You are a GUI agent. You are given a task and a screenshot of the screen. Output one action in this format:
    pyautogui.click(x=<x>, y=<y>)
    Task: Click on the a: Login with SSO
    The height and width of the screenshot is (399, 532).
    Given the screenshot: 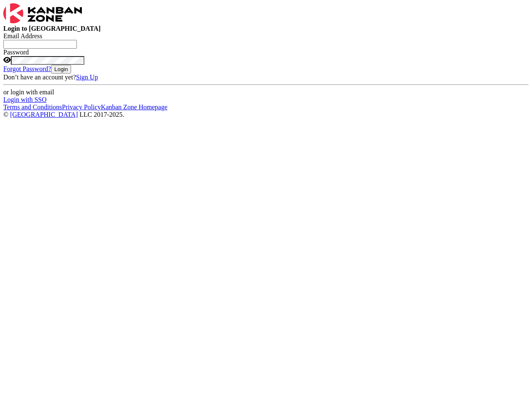 What is the action you would take?
    pyautogui.click(x=25, y=100)
    